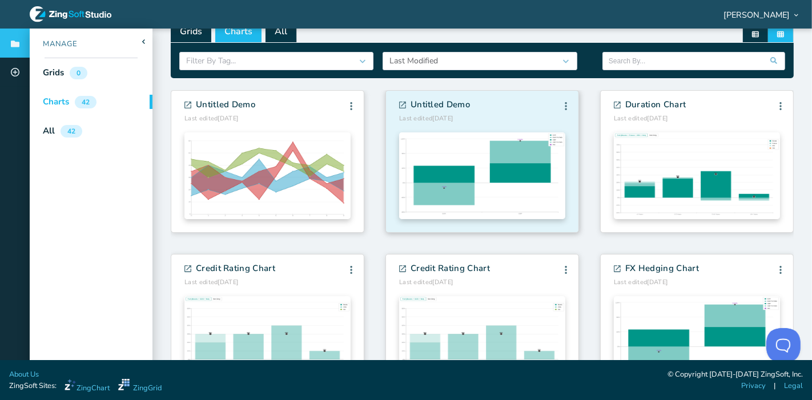 The height and width of the screenshot is (400, 812). I want to click on div: Charts, so click(56, 102).